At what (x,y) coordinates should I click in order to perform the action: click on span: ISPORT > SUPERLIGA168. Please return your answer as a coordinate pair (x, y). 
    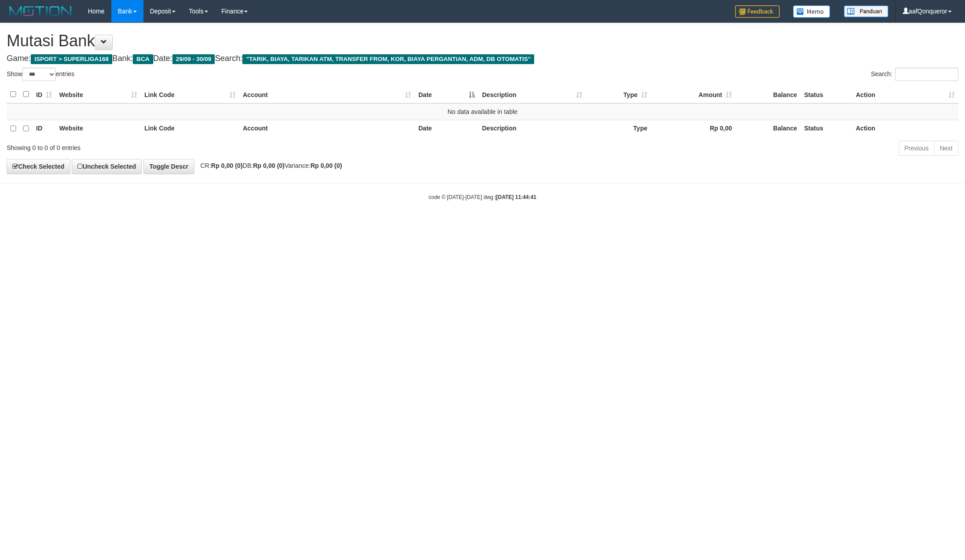
    Looking at the image, I should click on (71, 59).